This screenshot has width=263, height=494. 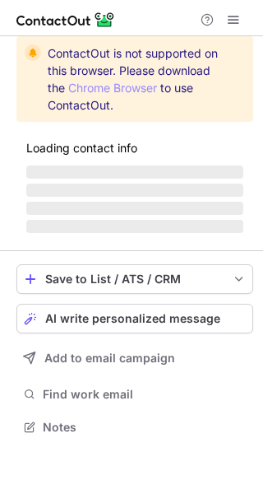 What do you see at coordinates (145, 394) in the screenshot?
I see `span: Find work email` at bounding box center [145, 394].